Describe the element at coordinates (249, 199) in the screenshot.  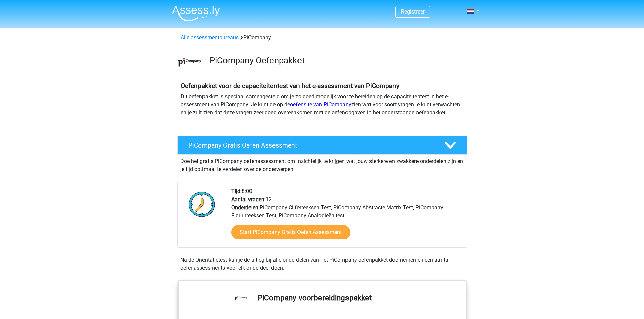
I see `b: Aantal vragen:` at that location.